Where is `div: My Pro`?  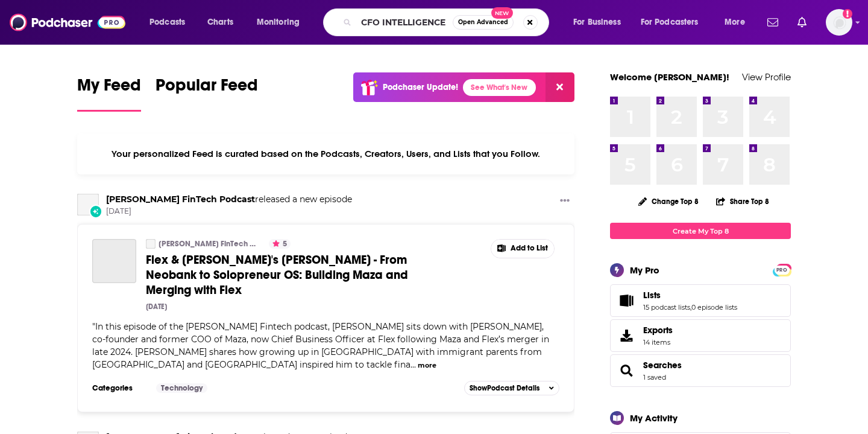 div: My Pro is located at coordinates (644, 270).